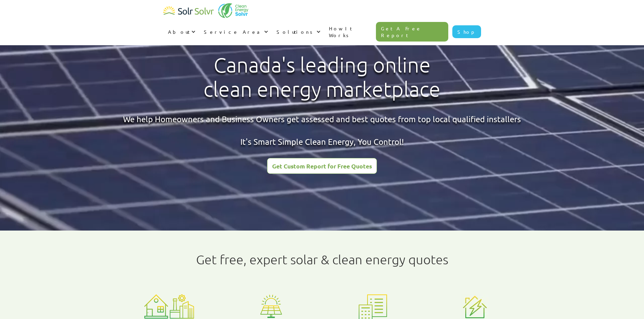 The image size is (644, 319). Describe the element at coordinates (322, 130) in the screenshot. I see `div: We help Homeowners and Business Owners get assessed and best quotes from top local qualified inst...` at that location.